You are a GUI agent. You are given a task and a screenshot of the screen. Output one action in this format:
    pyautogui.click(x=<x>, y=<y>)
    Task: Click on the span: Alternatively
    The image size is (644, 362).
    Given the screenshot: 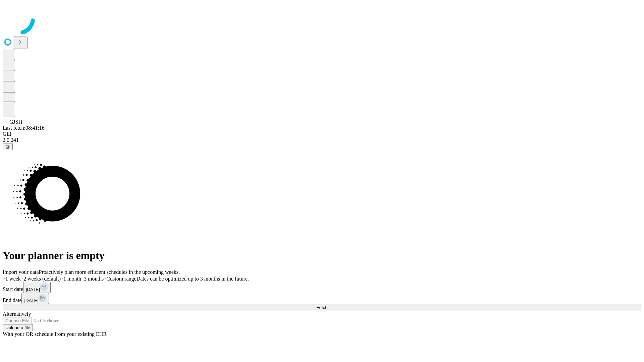 What is the action you would take?
    pyautogui.click(x=16, y=313)
    